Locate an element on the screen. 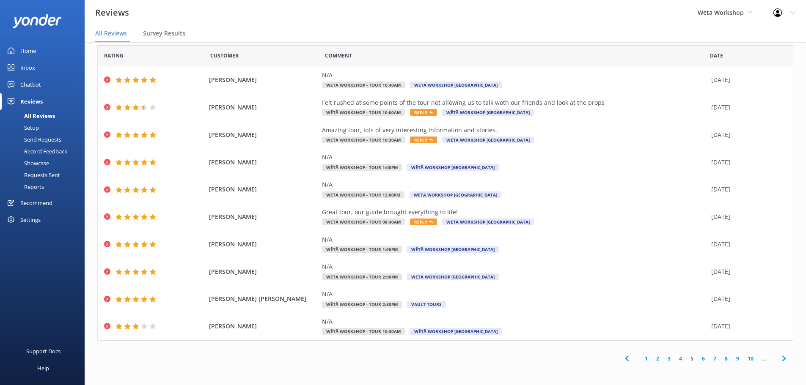  a: Showcase is located at coordinates (45, 163).